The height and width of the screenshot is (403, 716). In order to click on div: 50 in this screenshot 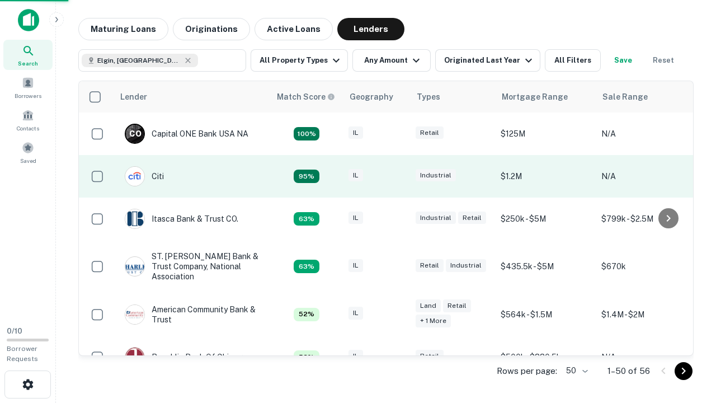, I will do `click(575, 370)`.